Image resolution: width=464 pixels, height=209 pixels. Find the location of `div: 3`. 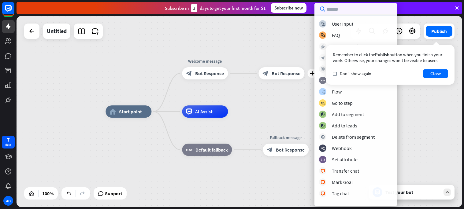

div: 3 is located at coordinates (194, 8).